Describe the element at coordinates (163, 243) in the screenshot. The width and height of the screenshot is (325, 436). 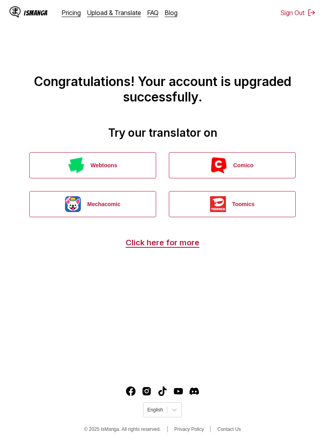
I see `a: Click here for more` at that location.